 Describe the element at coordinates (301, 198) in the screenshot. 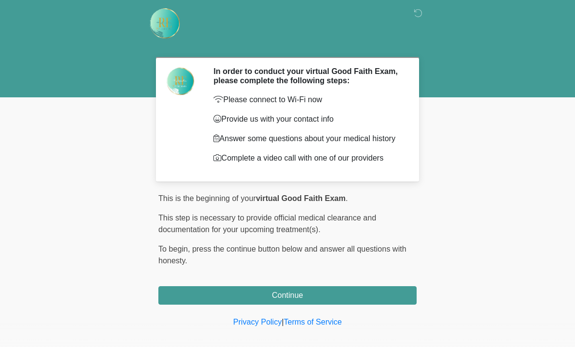

I see `strong: virtual Good Faith Exam` at that location.